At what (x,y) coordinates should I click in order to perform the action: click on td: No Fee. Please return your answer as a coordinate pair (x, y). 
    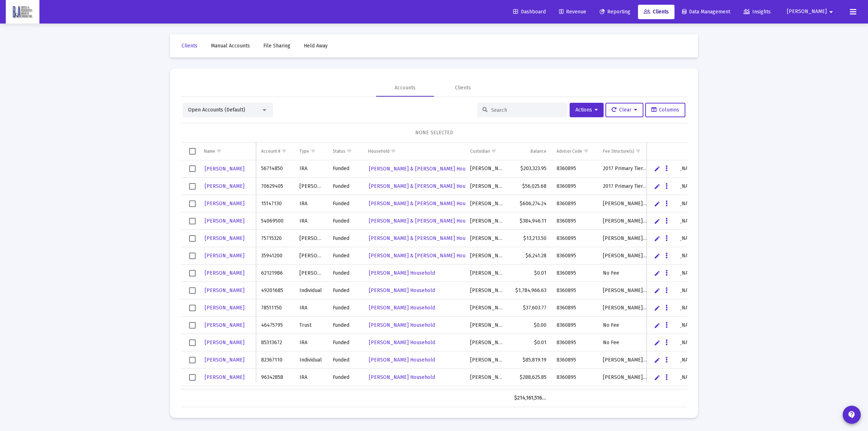
    Looking at the image, I should click on (625, 325).